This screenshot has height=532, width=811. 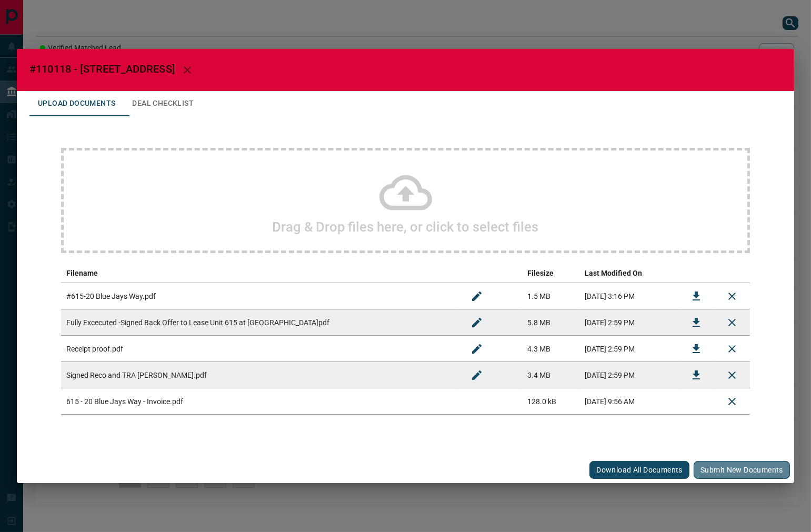 I want to click on th: download action column, so click(x=696, y=273).